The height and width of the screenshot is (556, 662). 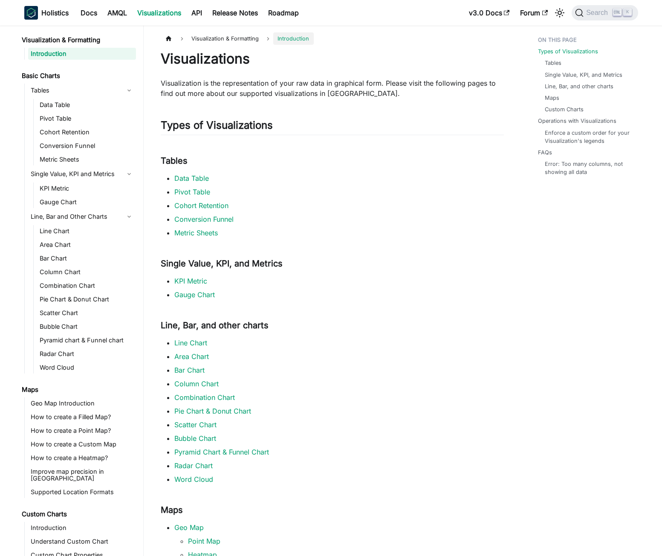 I want to click on a: HolisticsHolistics, so click(x=46, y=13).